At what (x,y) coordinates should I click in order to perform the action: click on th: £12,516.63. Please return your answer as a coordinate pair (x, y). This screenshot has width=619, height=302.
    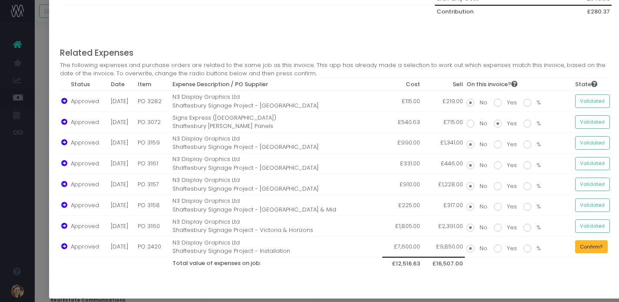
    Looking at the image, I should click on (402, 263).